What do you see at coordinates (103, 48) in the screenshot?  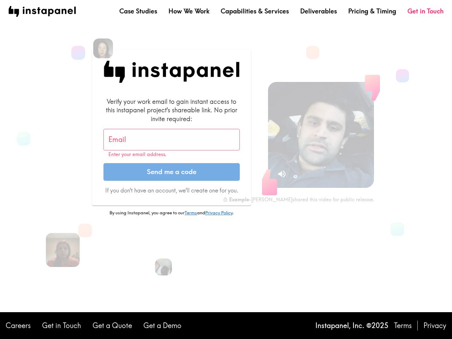 I see `img: Rennie` at bounding box center [103, 48].